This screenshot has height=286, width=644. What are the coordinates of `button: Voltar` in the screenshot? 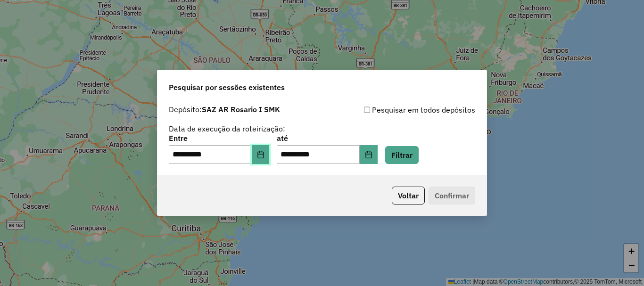 It's located at (408, 196).